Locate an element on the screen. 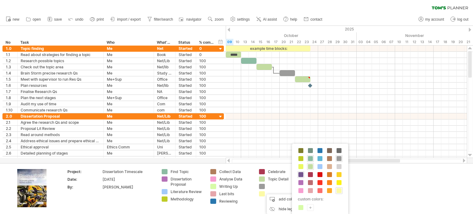  div: NA is located at coordinates (164, 91).